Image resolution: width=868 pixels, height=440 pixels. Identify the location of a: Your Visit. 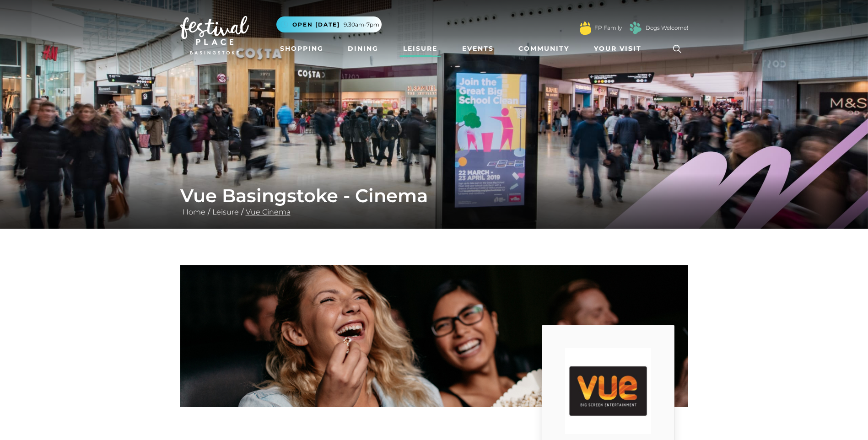
(620, 48).